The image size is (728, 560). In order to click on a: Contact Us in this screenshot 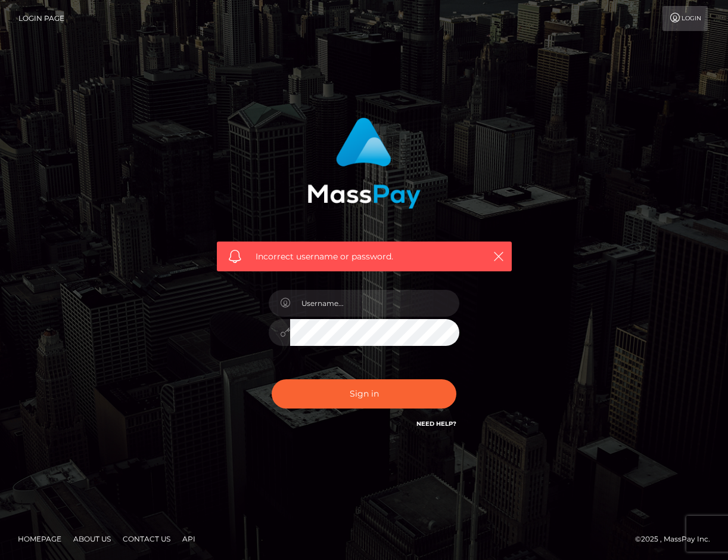, I will do `click(147, 539)`.